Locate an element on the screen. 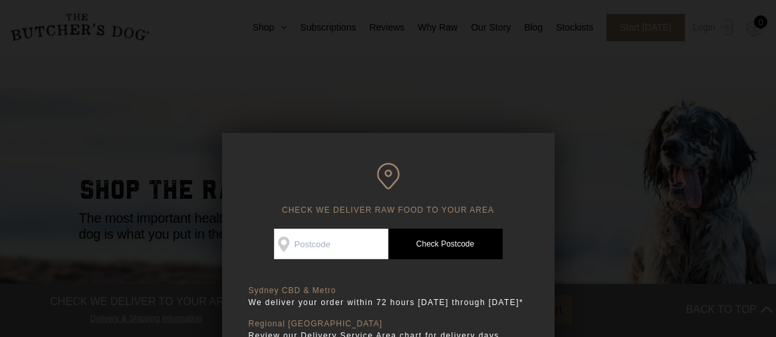  input: Postcode is located at coordinates (331, 244).